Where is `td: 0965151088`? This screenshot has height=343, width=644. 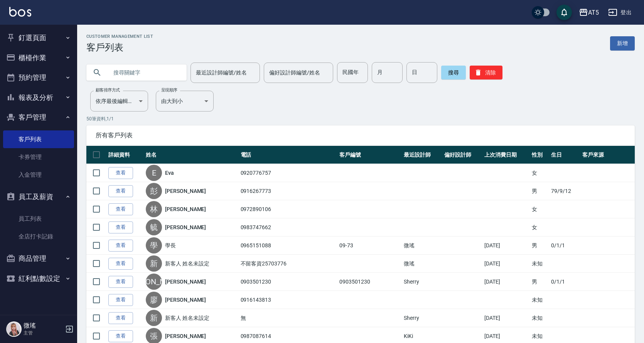 td: 0965151088 is located at coordinates (288, 245).